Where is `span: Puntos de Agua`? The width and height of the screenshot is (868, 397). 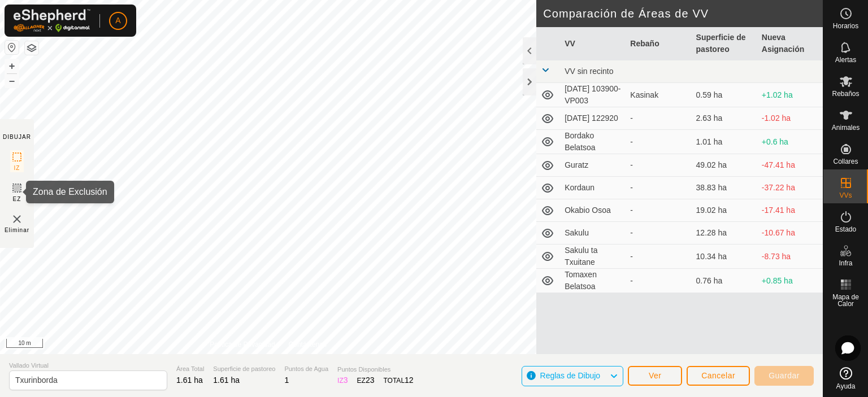
span: Puntos de Agua is located at coordinates (307, 369).